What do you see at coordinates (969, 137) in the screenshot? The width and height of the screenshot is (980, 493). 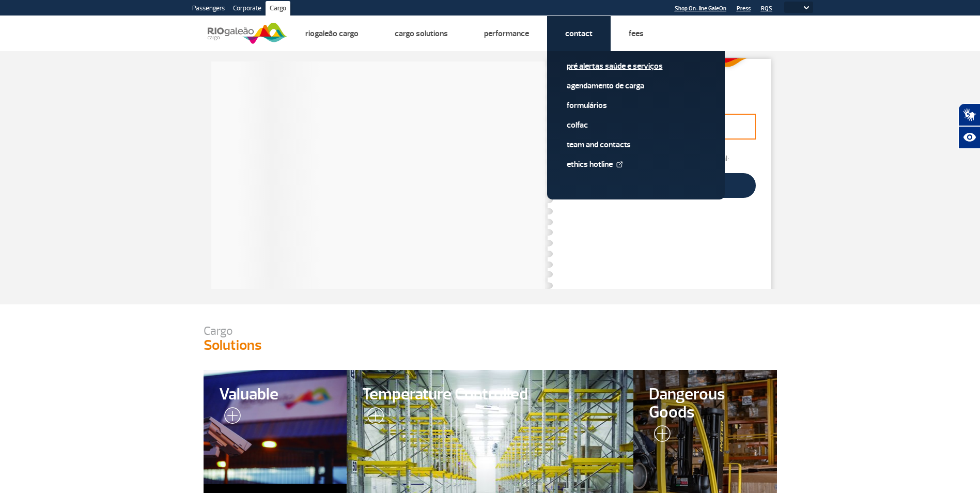 I see `button: Abrir recursos assistivos.` at bounding box center [969, 137].